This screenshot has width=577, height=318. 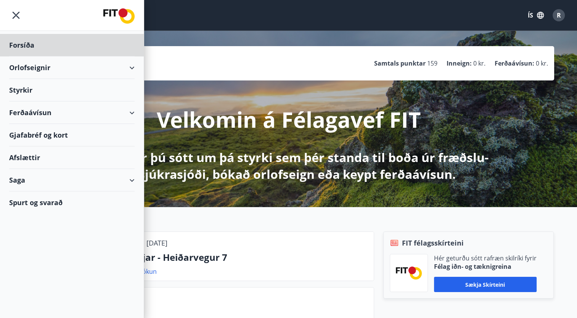 I want to click on button: Sækja skírteini, so click(x=485, y=285).